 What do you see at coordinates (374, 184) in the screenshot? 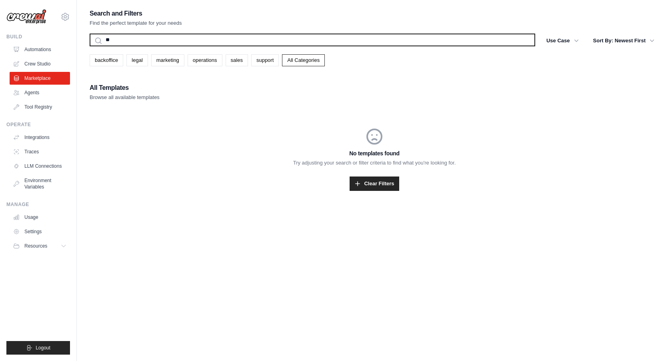
I see `a: Clear Filters` at bounding box center [374, 184].